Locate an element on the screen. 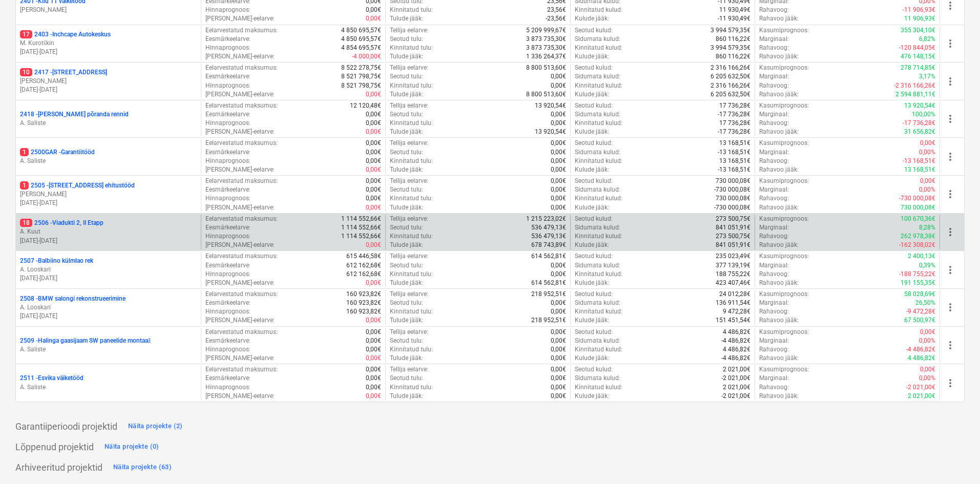 This screenshot has height=484, width=980. p: -120 844,05€ is located at coordinates (917, 48).